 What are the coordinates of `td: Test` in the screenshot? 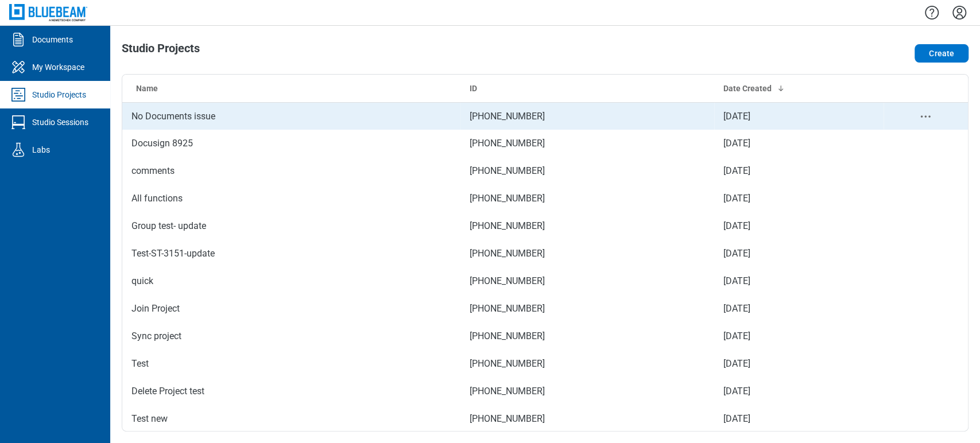 It's located at (291, 364).